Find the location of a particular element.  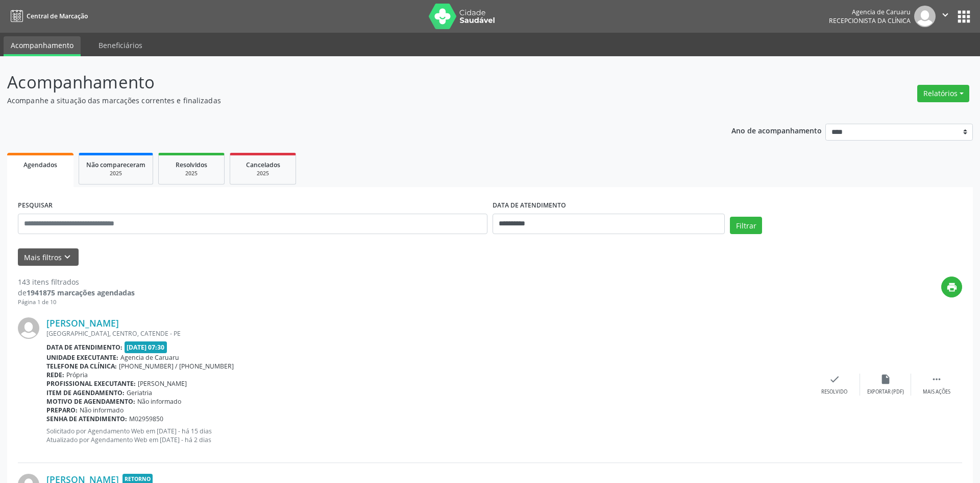

b: Unidade executante: is located at coordinates (82, 357).